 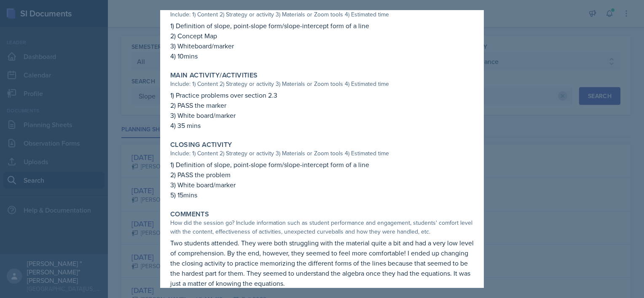 What do you see at coordinates (190, 215) in the screenshot?
I see `label: Comments` at bounding box center [190, 215].